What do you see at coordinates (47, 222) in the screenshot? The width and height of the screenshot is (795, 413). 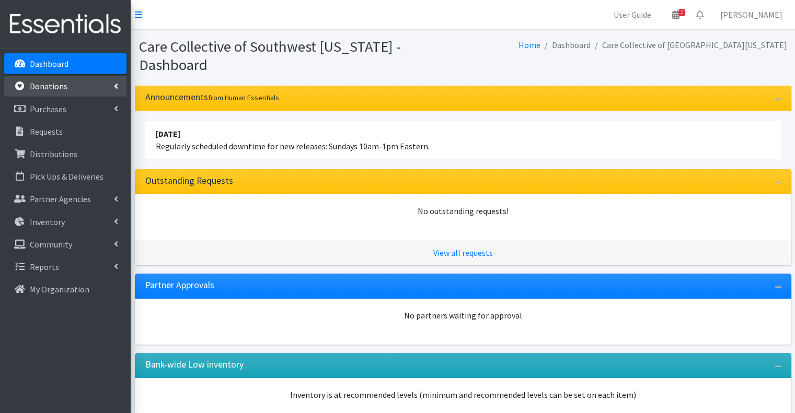 I see `p: Inventory` at bounding box center [47, 222].